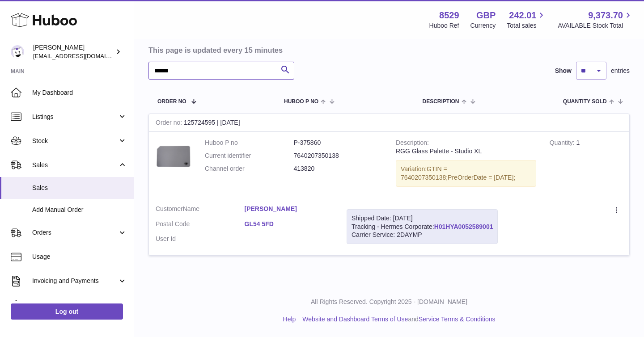  What do you see at coordinates (466, 151) in the screenshot?
I see `div: RGG Glass Palette - Studio XL` at bounding box center [466, 151].